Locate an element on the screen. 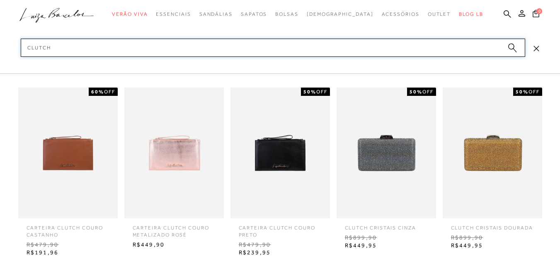  span: Verão Viva is located at coordinates (130, 14).